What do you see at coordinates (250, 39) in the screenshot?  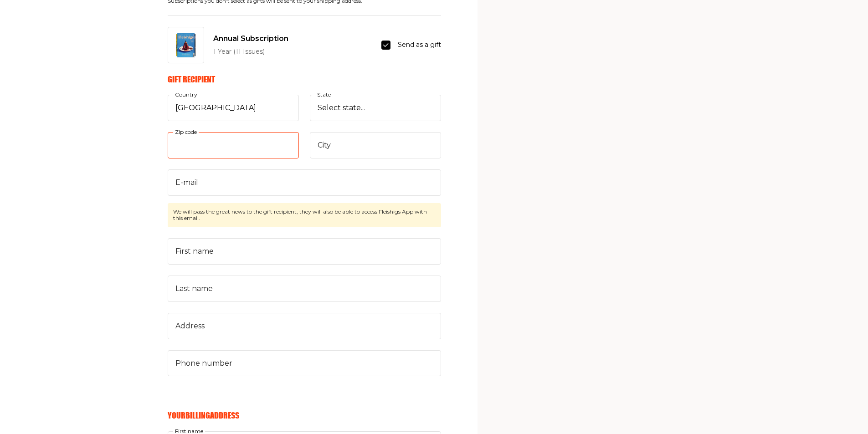 I see `span: Annual Subscription` at bounding box center [250, 39].